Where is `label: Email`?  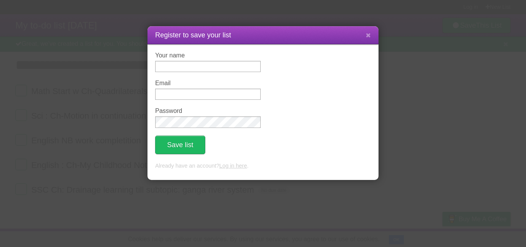 label: Email is located at coordinates (208, 83).